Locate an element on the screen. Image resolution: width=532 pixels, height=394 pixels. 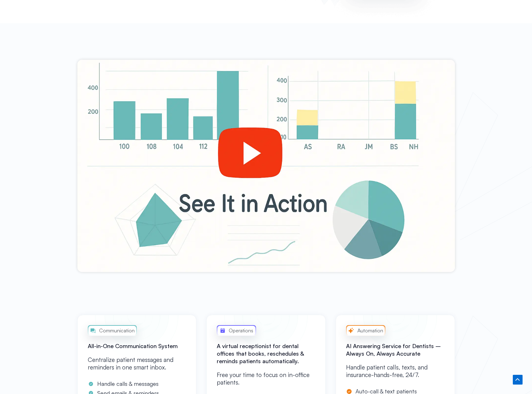
h2: AI Answering Service for Dentists – Always On, Always Accurate is located at coordinates (395, 350).